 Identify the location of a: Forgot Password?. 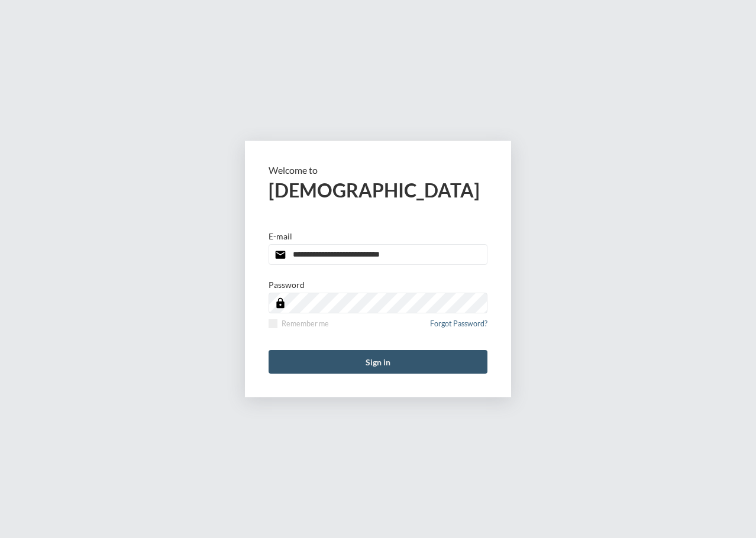
(459, 327).